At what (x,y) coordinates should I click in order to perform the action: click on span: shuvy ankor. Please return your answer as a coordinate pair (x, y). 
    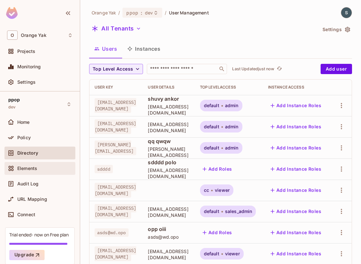
    Looking at the image, I should click on (169, 99).